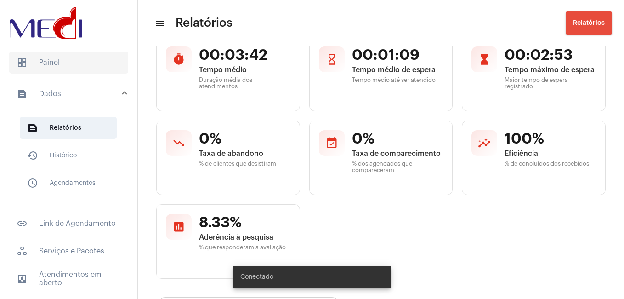  What do you see at coordinates (244, 222) in the screenshot?
I see `span: 8.33%` at bounding box center [244, 222].